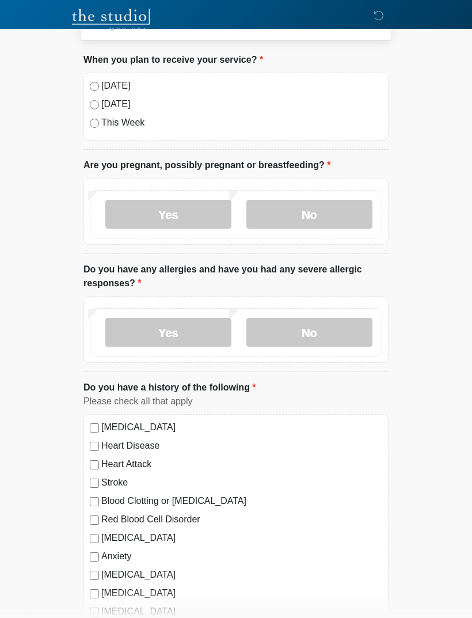  Describe the element at coordinates (94, 446) in the screenshot. I see `input: Heart Disease` at that location.